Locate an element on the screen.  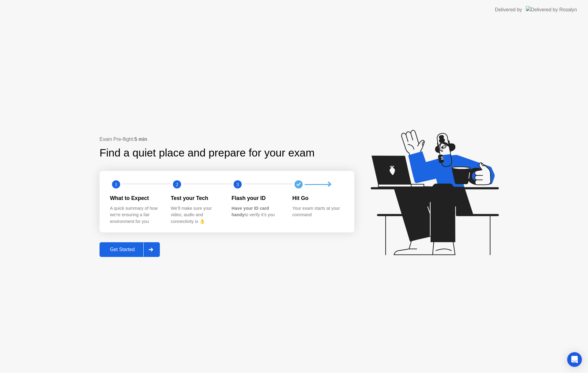
div: to verify it’s you is located at coordinates (257, 212).